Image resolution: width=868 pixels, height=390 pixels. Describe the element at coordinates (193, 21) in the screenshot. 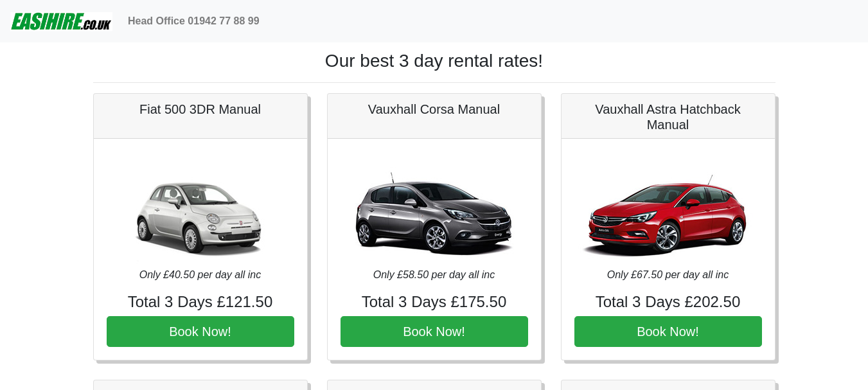

I see `a: Head Office 01942 77 88 99` at that location.